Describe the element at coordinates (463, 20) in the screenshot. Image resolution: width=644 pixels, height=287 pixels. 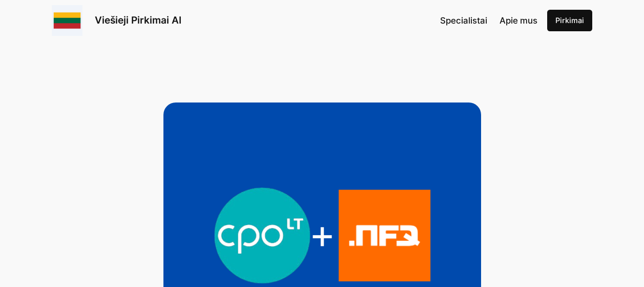
I see `a: Specialistai` at that location.